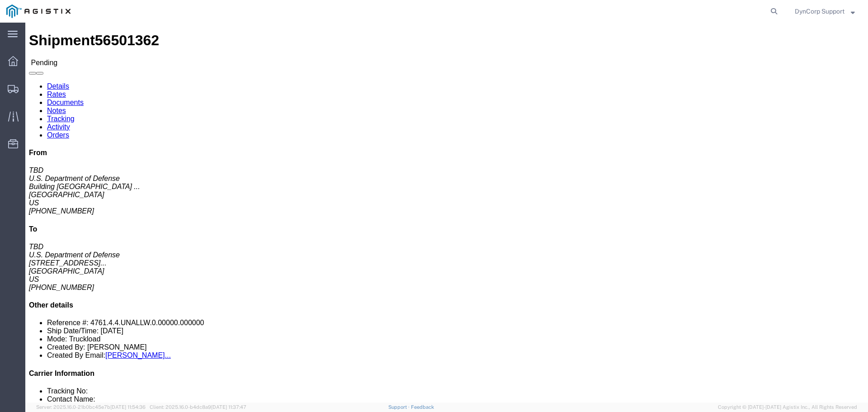 This screenshot has height=412, width=868. Describe the element at coordinates (399, 407) in the screenshot. I see `a: Support` at that location.